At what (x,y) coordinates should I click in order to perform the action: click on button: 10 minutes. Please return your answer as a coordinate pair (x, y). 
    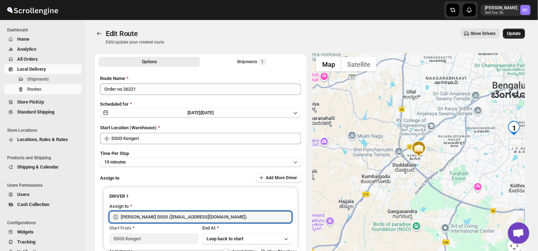
    Looking at the image, I should click on (201, 162).